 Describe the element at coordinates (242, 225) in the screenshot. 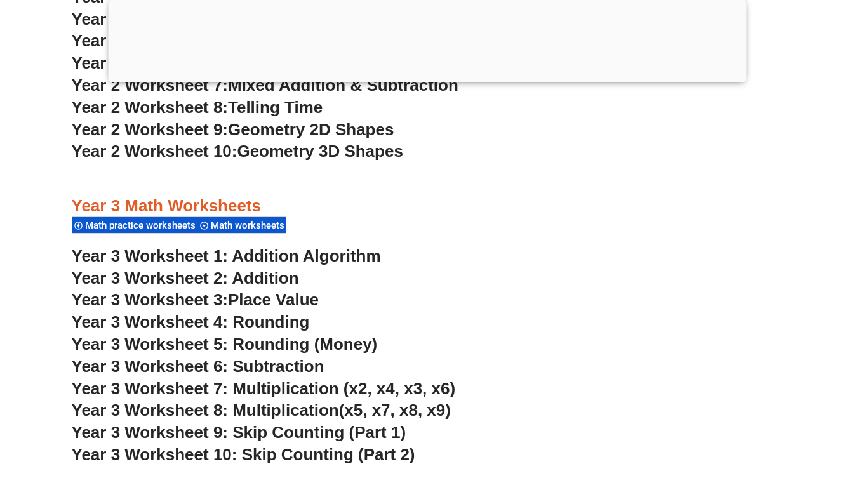

I see `div: Math worksheets` at that location.